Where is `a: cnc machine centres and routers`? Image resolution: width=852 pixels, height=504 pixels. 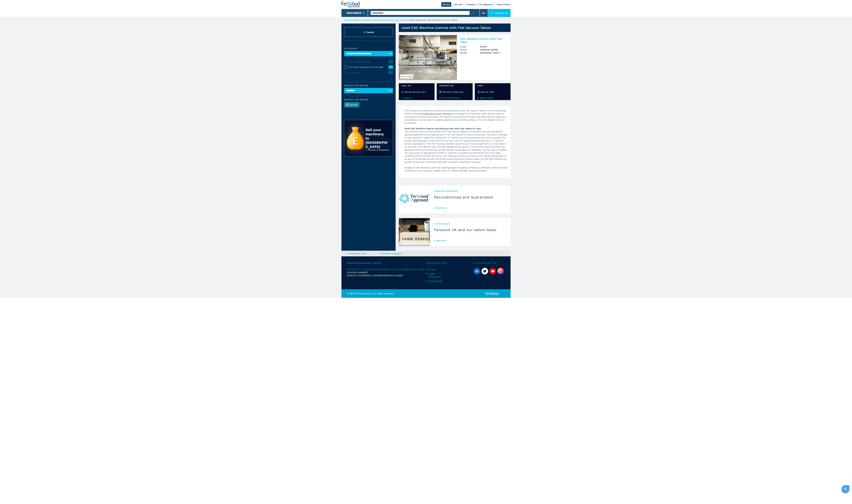 a: cnc machine centres and routers is located at coordinates (389, 20).